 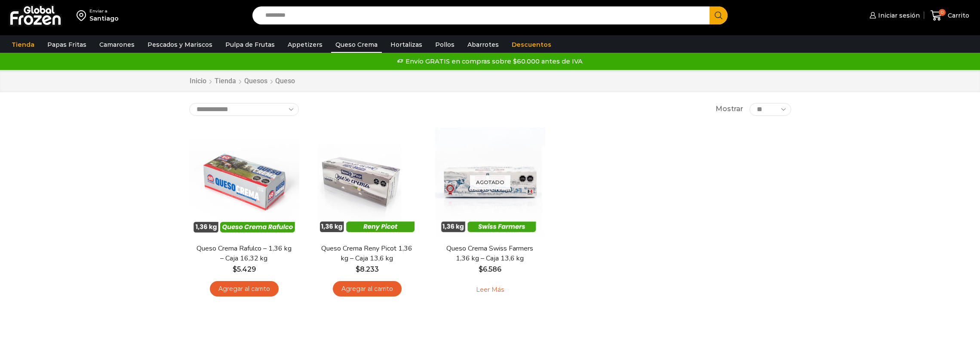 I want to click on a: Queso Crema Swiss Farmers 1,36 kg – Caja 13,6 kg, so click(x=490, y=254).